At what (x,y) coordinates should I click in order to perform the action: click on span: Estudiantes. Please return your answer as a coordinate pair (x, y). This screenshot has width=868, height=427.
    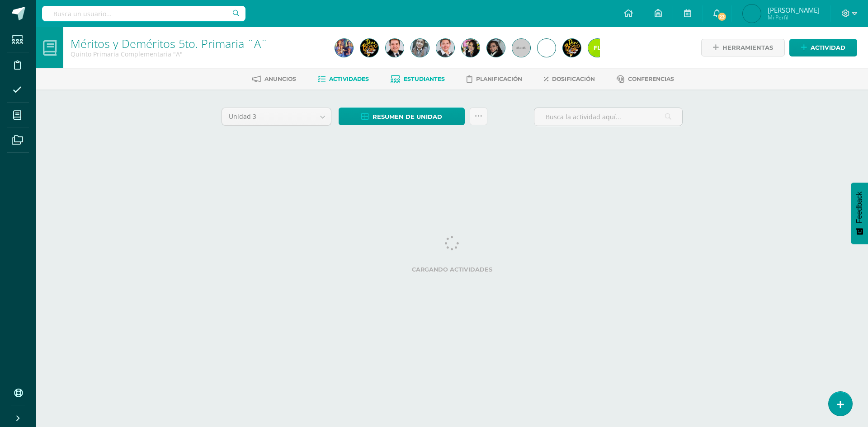
    Looking at the image, I should click on (424, 79).